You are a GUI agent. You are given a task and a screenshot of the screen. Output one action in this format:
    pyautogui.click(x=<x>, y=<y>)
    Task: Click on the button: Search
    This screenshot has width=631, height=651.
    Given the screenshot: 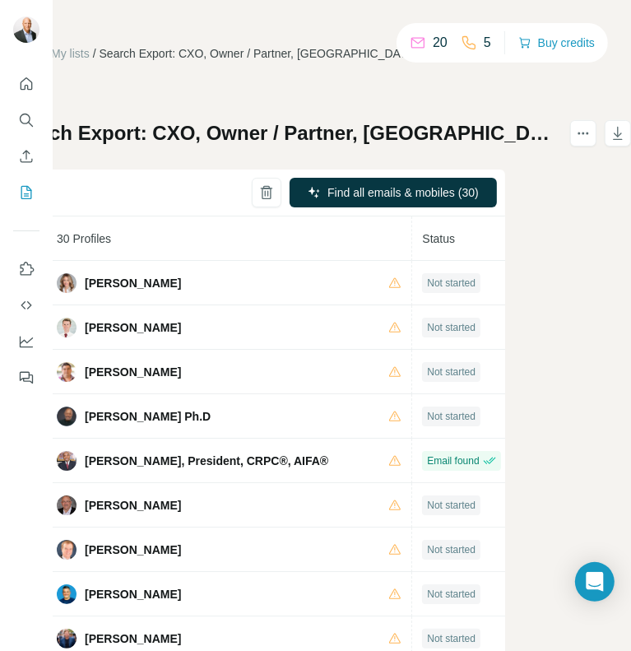 What is the action you would take?
    pyautogui.click(x=26, y=120)
    